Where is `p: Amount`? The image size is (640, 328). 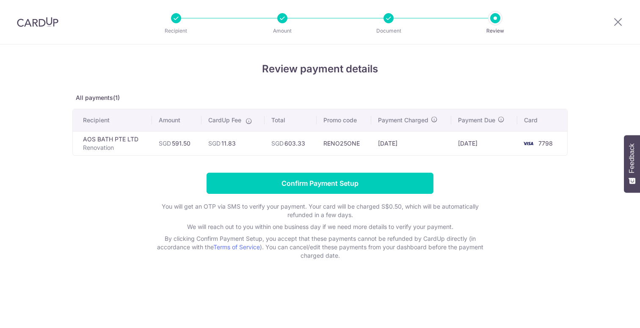 p: Amount is located at coordinates (282, 31).